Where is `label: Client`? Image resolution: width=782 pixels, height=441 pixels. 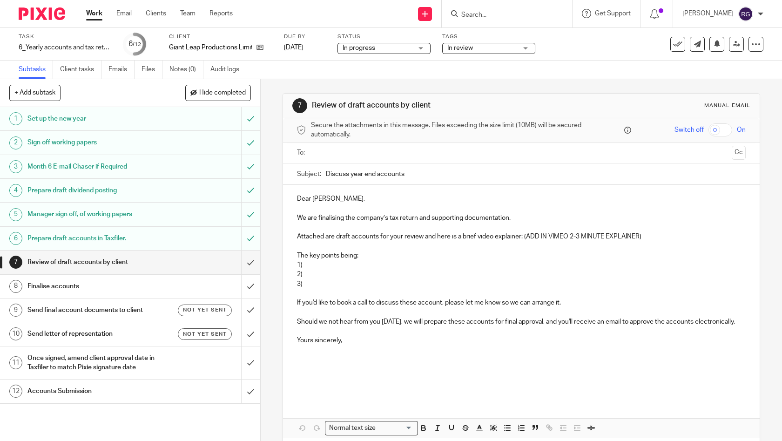
label: Client is located at coordinates (221, 37).